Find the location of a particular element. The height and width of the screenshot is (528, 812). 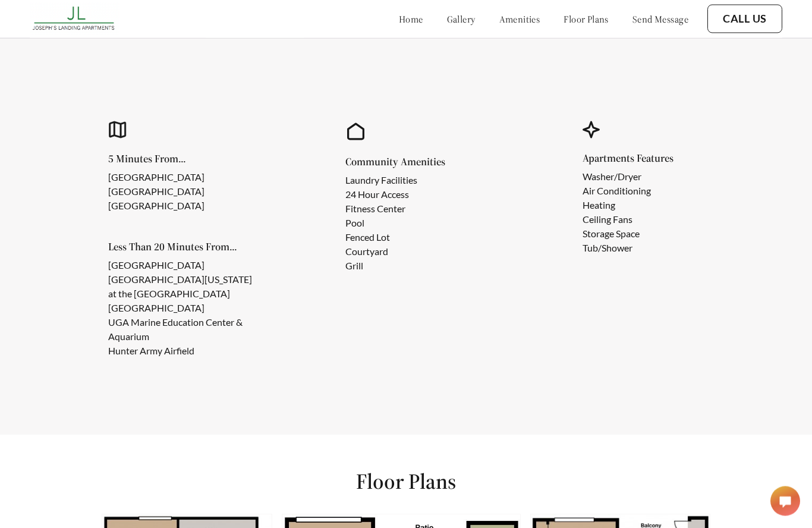

a: amenities is located at coordinates (520, 19).